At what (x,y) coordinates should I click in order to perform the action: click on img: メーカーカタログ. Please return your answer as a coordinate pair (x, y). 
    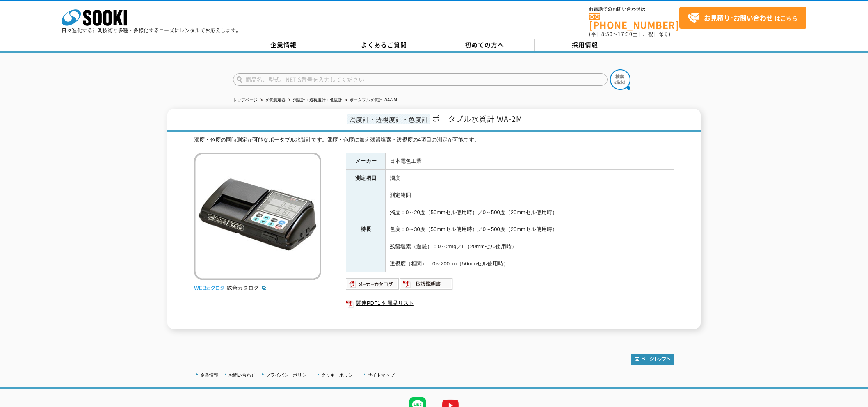
    Looking at the image, I should click on (373, 284).